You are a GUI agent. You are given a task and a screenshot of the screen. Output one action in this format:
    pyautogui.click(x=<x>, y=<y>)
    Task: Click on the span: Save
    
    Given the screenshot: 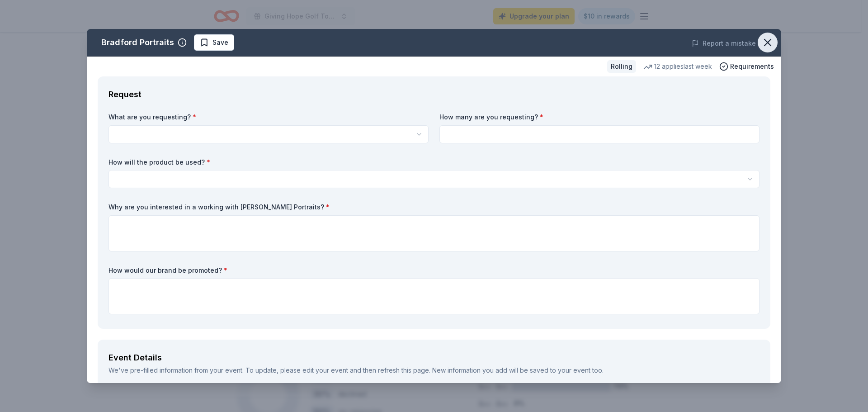 What is the action you would take?
    pyautogui.click(x=220, y=42)
    